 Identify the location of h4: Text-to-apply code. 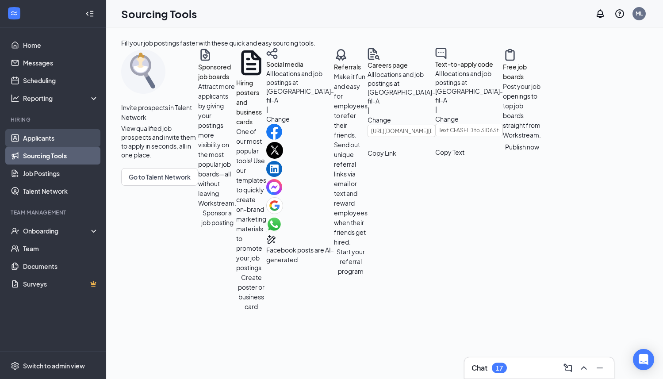
(469, 64).